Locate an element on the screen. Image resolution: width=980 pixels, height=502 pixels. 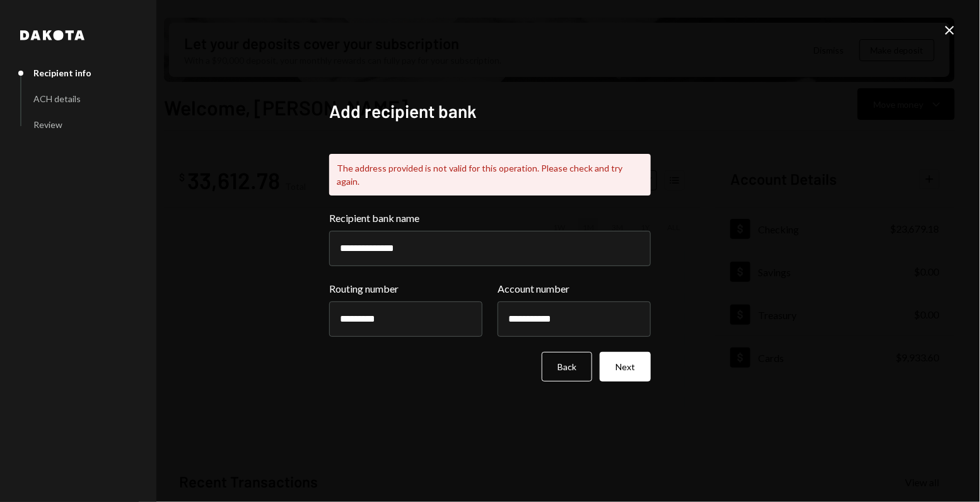
button: Back is located at coordinates (567, 367).